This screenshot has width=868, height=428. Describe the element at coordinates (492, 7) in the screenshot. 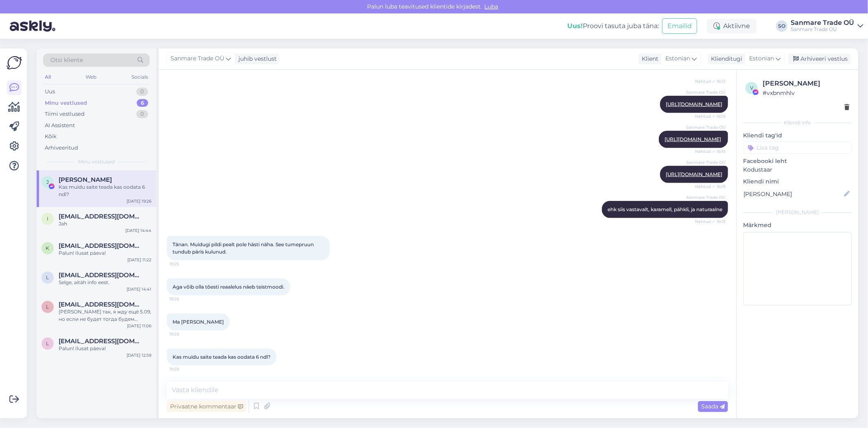

I see `span: Luba` at that location.